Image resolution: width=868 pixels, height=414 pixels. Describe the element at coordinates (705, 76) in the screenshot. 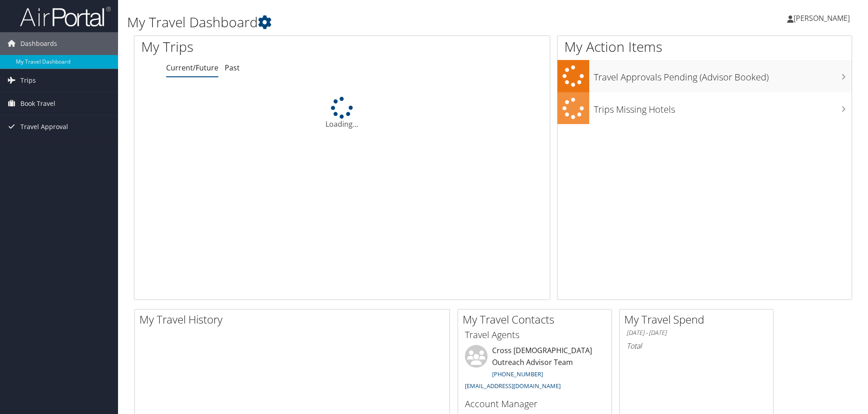

I see `a: Travel Approvals Pending (Advisor Booked)` at that location.